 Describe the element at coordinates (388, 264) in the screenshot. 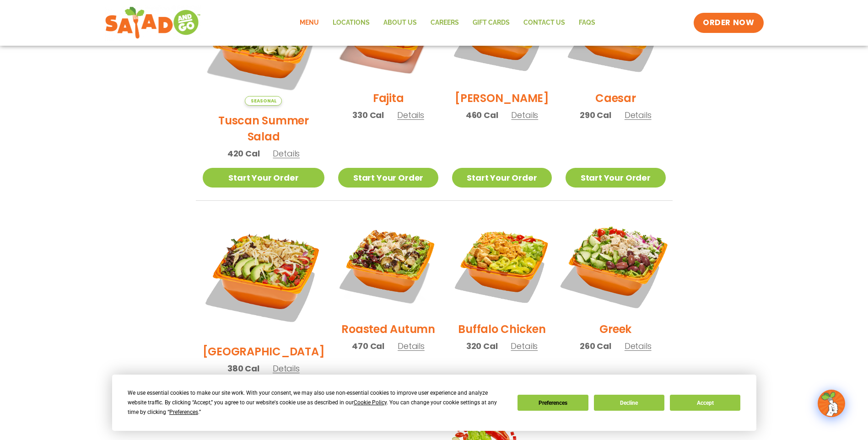

I see `img: Product photo for Roasted Autumn Salad` at that location.